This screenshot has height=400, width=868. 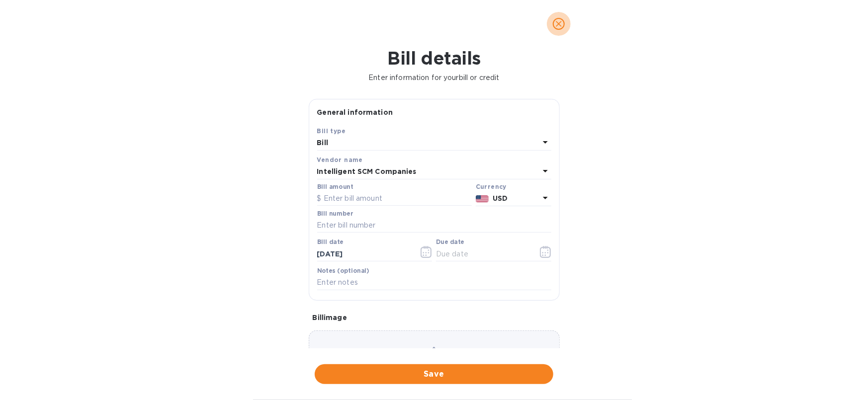 I want to click on img: USD, so click(x=482, y=199).